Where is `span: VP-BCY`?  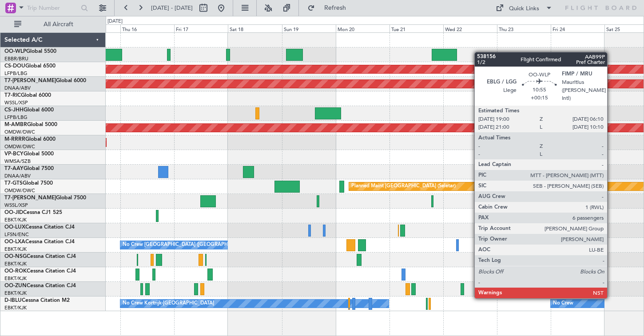 span: VP-BCY is located at coordinates (14, 154).